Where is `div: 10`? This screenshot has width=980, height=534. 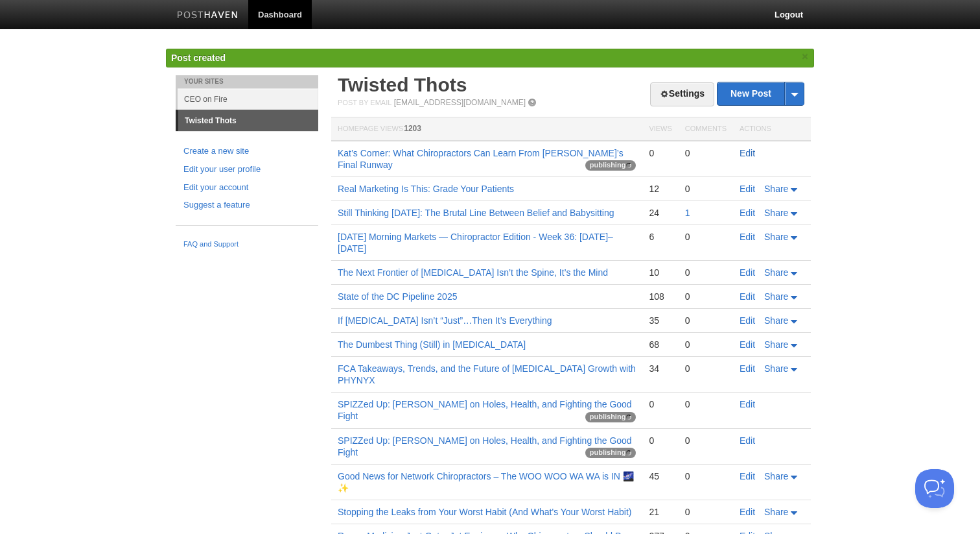
div: 10 is located at coordinates (660, 272).